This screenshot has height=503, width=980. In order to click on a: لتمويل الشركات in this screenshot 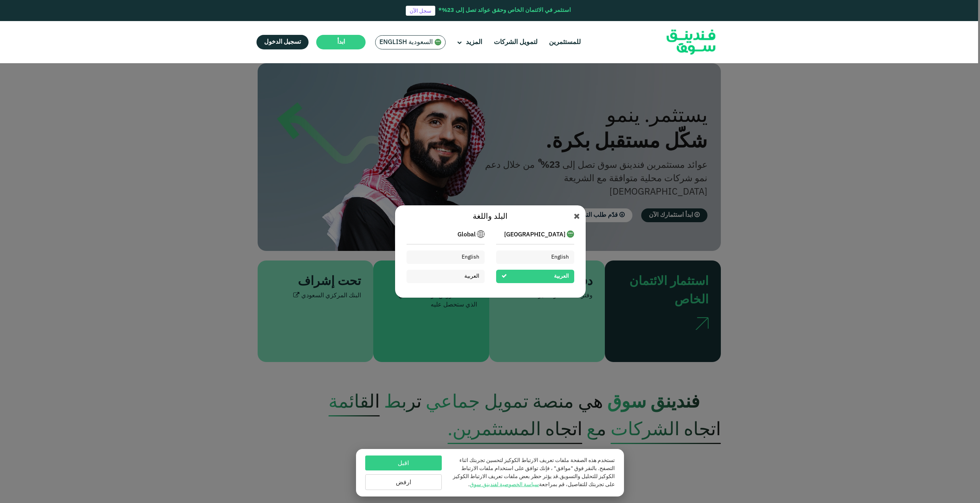, I will do `click(516, 43)`.